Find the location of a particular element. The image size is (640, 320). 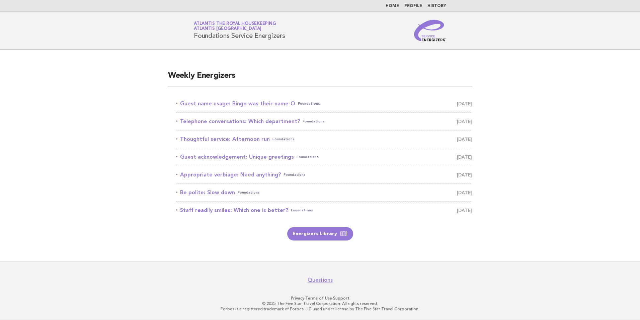

a: Profile is located at coordinates (413, 6).